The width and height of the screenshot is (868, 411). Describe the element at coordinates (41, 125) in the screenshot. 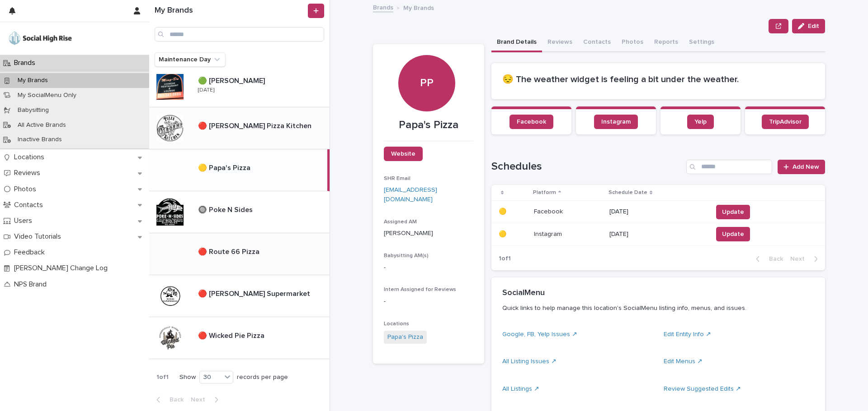

I see `p: All Active Brands` at that location.